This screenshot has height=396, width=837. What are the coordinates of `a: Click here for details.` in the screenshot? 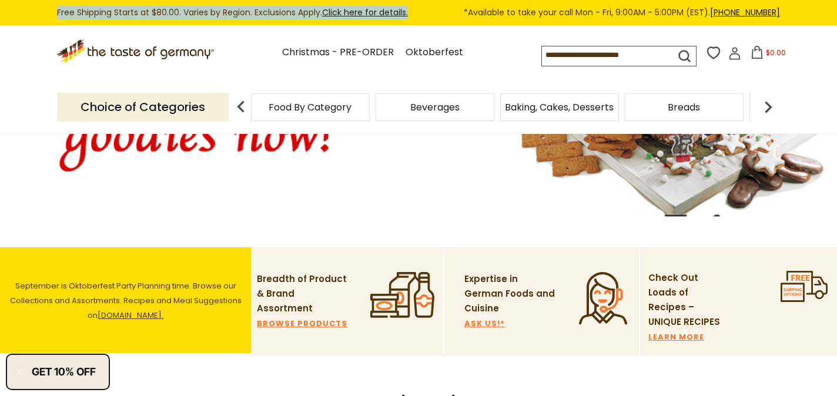 It's located at (365, 12).